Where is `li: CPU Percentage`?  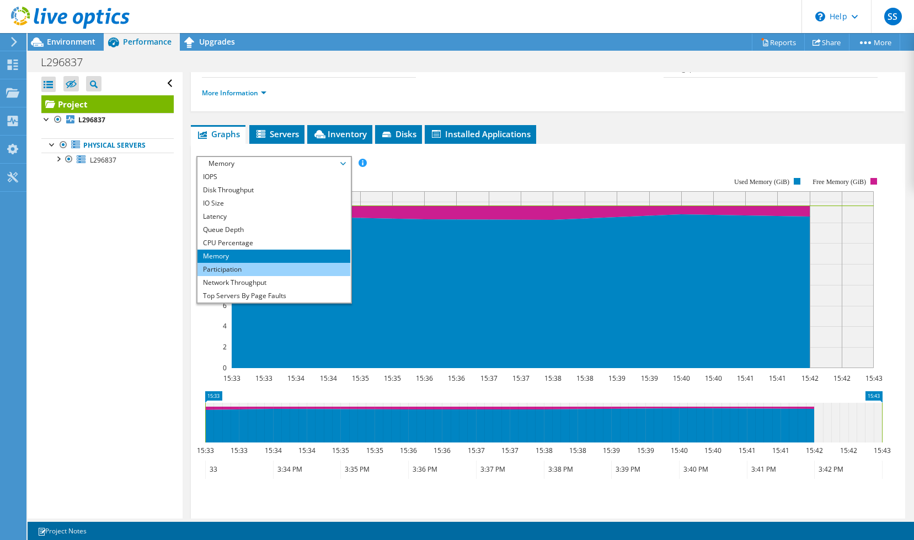 li: CPU Percentage is located at coordinates (273, 243).